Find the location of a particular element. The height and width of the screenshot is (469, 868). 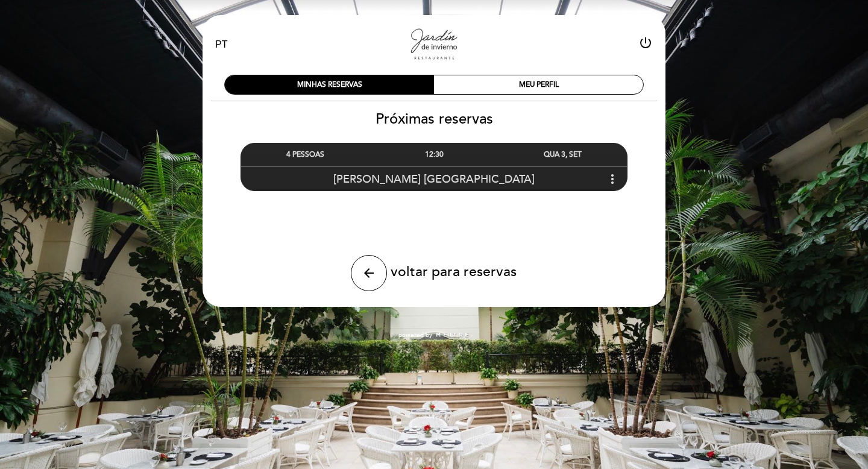

span: voltar para reservas is located at coordinates (453, 272).